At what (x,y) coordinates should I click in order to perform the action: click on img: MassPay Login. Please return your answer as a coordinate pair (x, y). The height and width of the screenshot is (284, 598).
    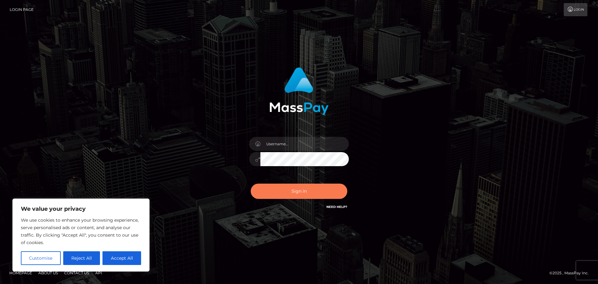
    Looking at the image, I should click on (299, 91).